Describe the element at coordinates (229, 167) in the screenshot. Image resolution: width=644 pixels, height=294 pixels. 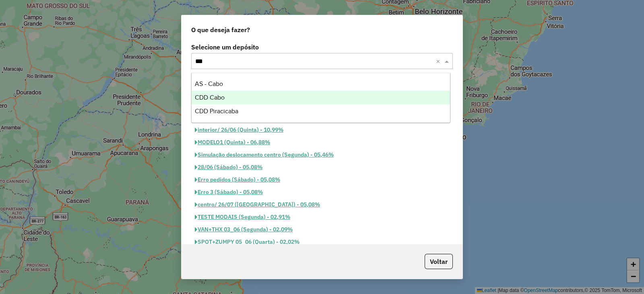
I see `button: 28/06 (Sábado) - 05,08%` at that location.